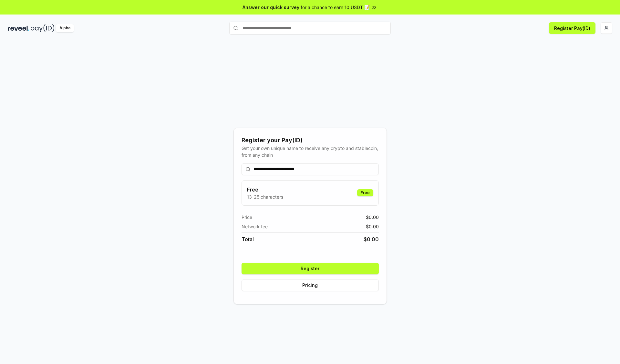  Describe the element at coordinates (310, 140) in the screenshot. I see `div: Register your Pay(ID)` at that location.